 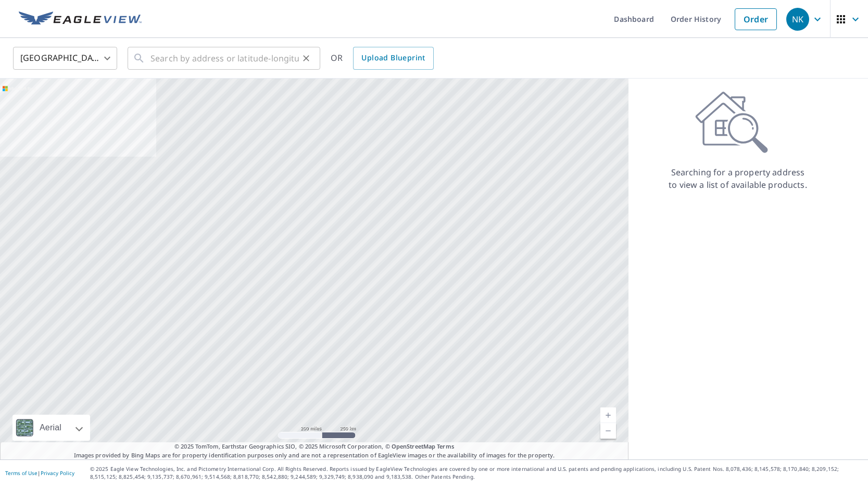 I want to click on span: © 2025 TomTom, Earthstar Geographics SIO, © 2025 Microsoft Corporation, ©, so click(x=314, y=447).